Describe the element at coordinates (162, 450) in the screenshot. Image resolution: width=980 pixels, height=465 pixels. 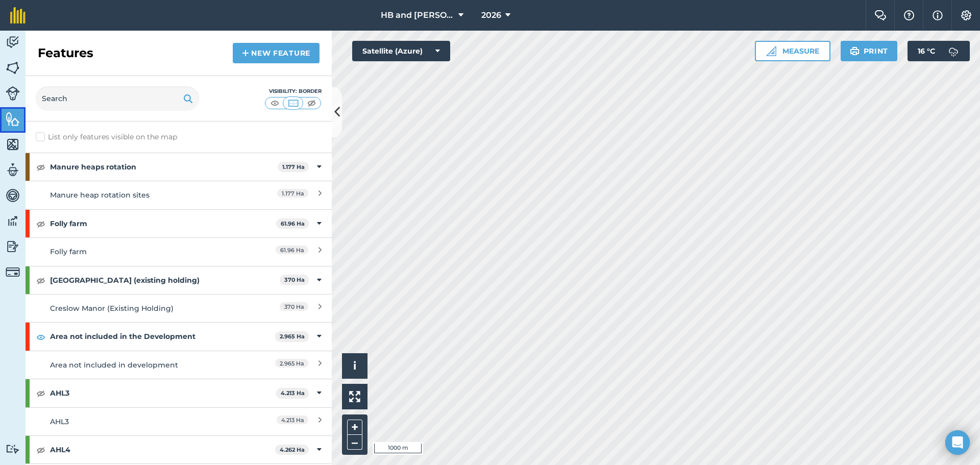
I see `strong: AHL4` at that location.